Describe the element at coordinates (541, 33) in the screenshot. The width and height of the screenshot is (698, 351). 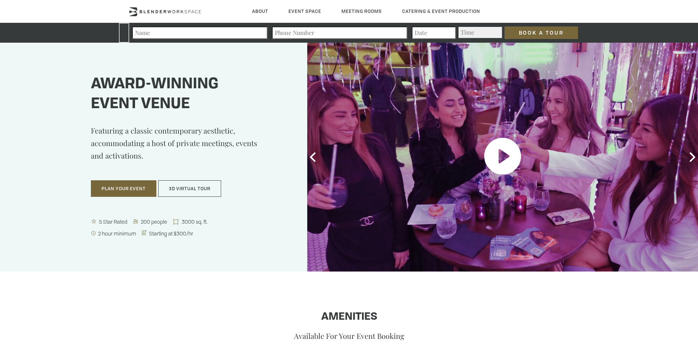
I see `input: Book a Tour` at that location.